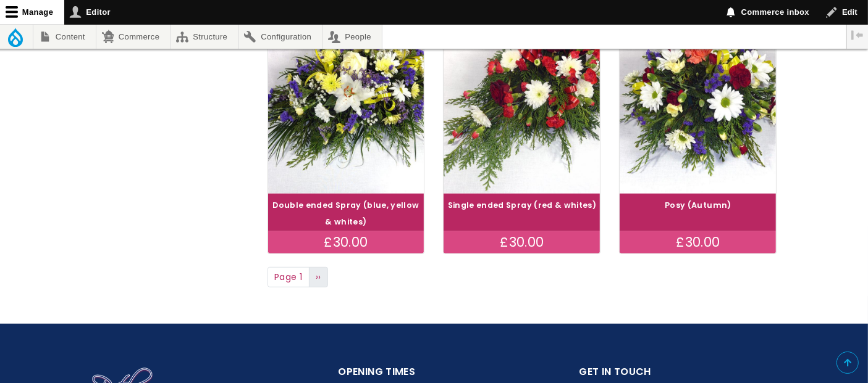 This screenshot has width=868, height=383. I want to click on a: Posy (Autumn), so click(698, 205).